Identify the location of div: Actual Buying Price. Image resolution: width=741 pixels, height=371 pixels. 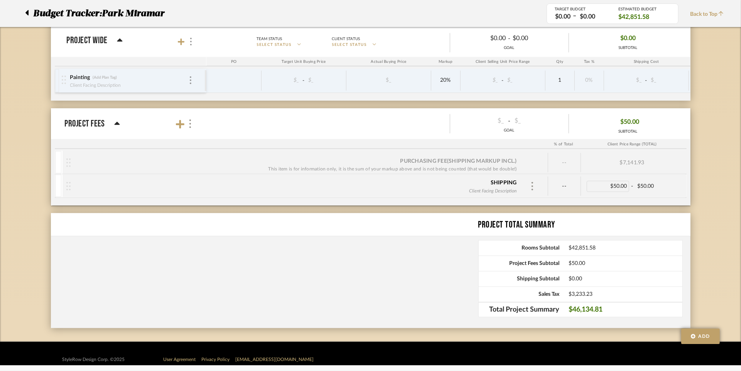
(389, 62).